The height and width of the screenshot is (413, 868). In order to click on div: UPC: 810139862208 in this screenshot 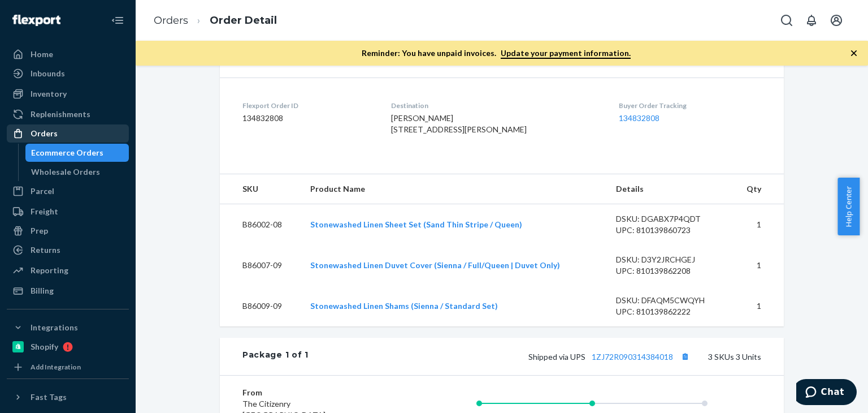, I will do `click(669, 271)`.